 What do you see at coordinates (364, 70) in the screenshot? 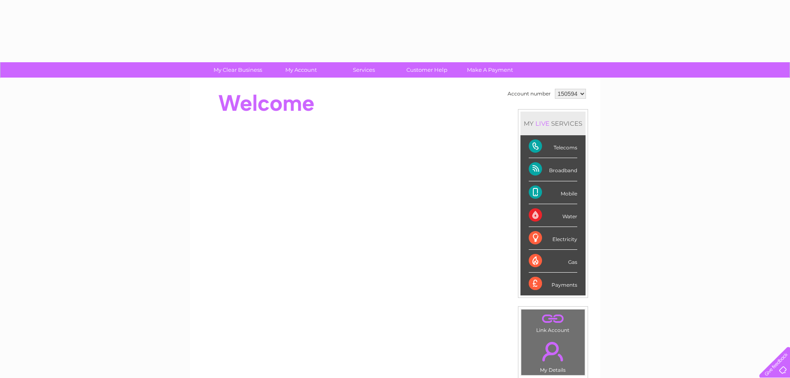
I see `a: Services` at bounding box center [364, 70].